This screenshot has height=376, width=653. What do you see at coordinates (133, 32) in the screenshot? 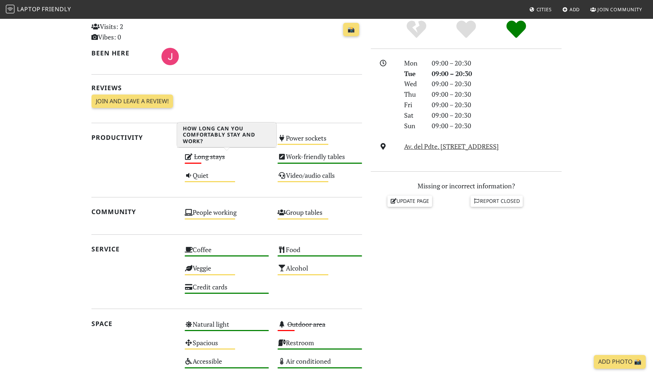
I see `p: Visits: 2 Vibes: 0` at bounding box center [133, 32].